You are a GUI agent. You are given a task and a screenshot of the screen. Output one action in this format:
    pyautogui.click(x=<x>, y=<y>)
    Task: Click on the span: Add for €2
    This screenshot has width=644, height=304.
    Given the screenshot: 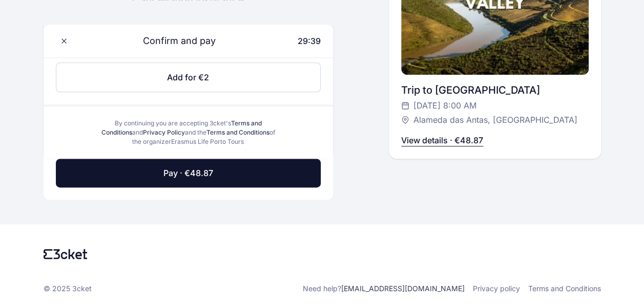 What is the action you would take?
    pyautogui.click(x=188, y=77)
    